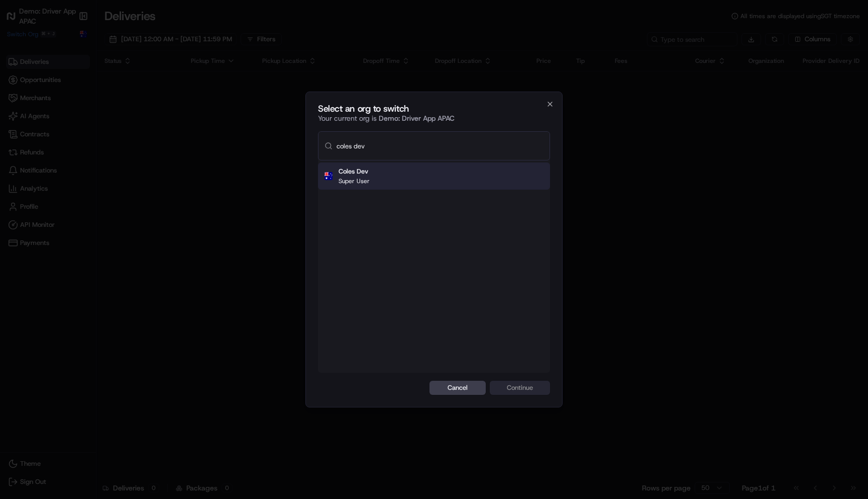  What do you see at coordinates (434, 109) in the screenshot?
I see `h2: Select an org to switch` at bounding box center [434, 109].